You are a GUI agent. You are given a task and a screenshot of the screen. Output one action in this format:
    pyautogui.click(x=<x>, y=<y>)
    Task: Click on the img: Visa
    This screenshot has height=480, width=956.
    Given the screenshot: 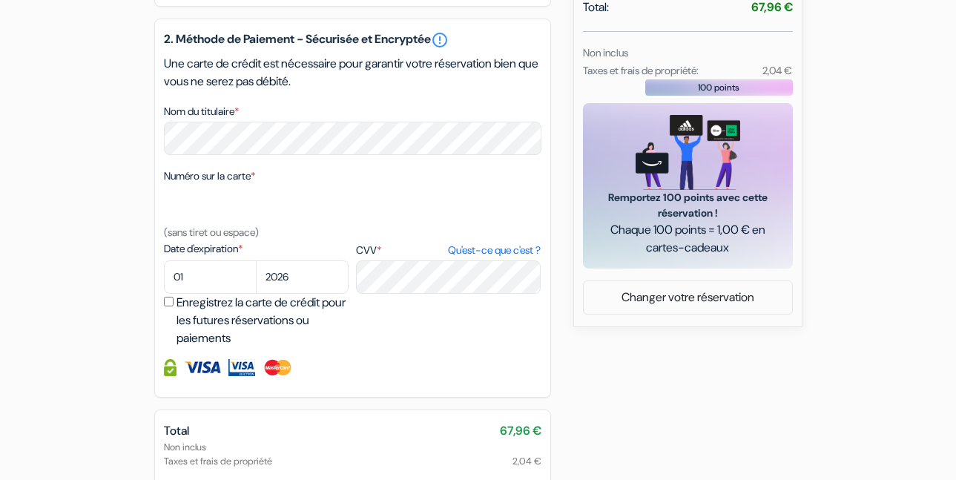 What is the action you would take?
    pyautogui.click(x=202, y=367)
    